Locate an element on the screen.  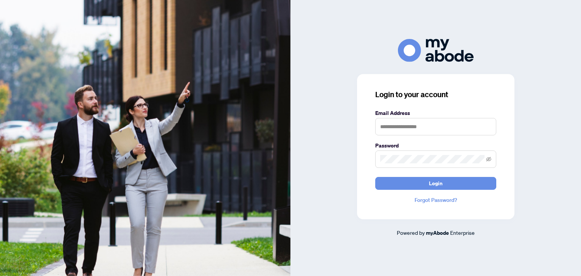
img: ma-logo is located at coordinates (436, 50).